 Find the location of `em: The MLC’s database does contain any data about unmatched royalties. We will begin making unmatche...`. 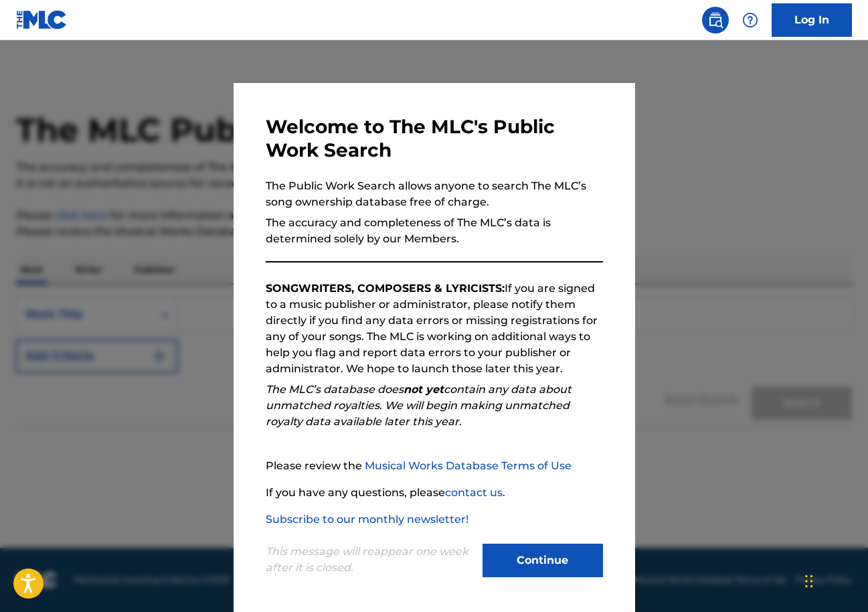

em: The MLC’s database does contain any data about unmatched royalties. We will begin making unmatche... is located at coordinates (418, 405).